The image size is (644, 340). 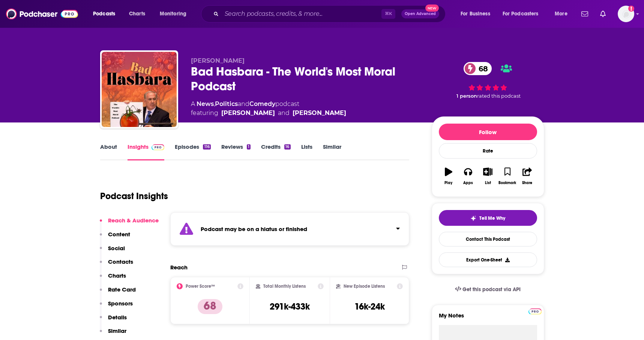 I want to click on button: Rate Card, so click(x=118, y=292).